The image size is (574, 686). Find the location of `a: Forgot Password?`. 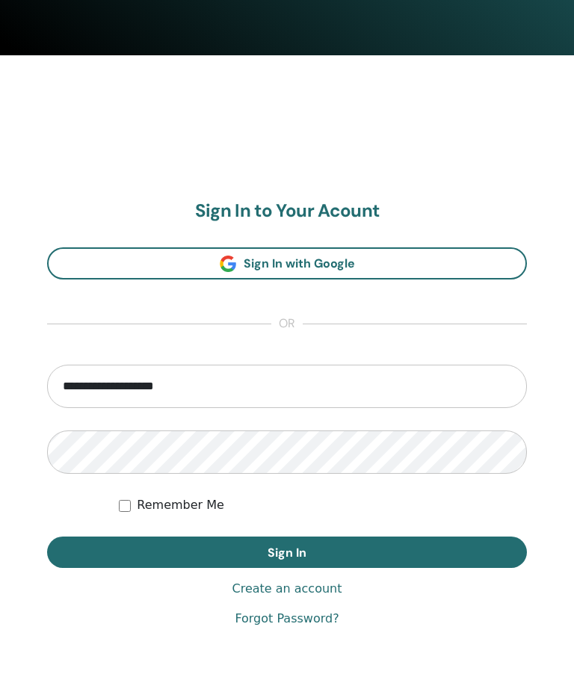

a: Forgot Password? is located at coordinates (286, 619).